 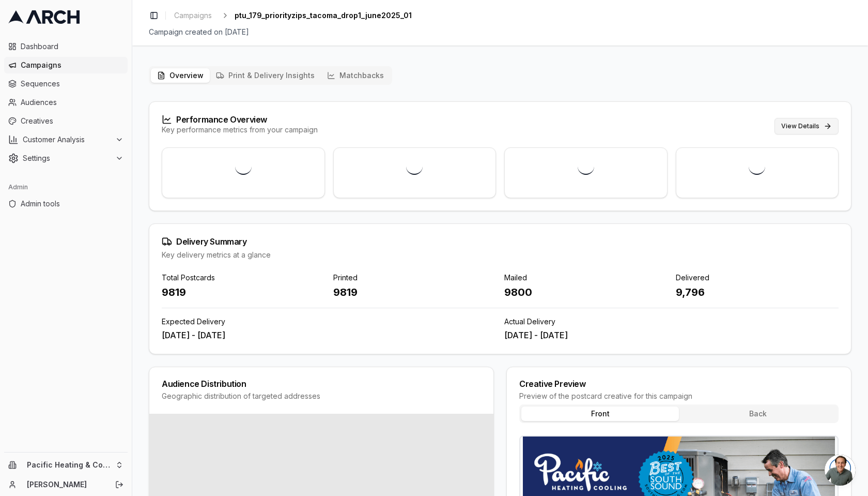 I want to click on span: Sequences, so click(x=72, y=84).